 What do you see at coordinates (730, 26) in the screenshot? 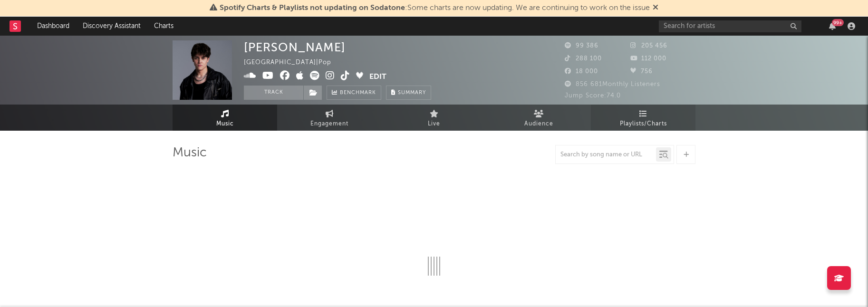
I see `input: Search for artists` at bounding box center [730, 26].